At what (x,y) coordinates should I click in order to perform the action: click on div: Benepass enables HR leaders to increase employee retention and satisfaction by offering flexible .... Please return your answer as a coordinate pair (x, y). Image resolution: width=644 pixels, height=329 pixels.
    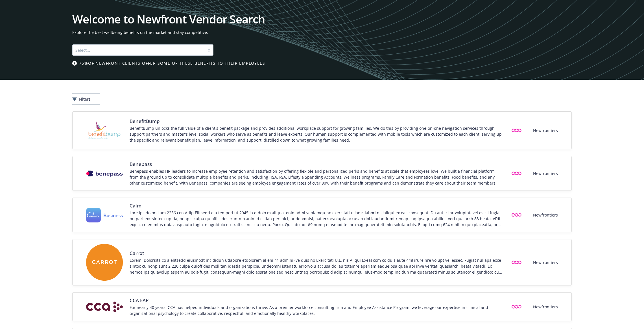
    Looking at the image, I should click on (316, 177).